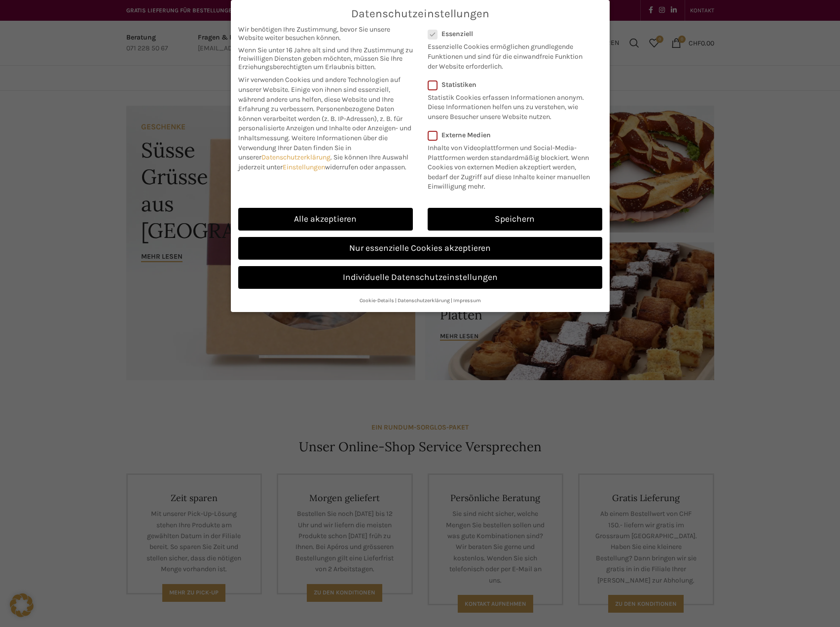  What do you see at coordinates (325, 124) in the screenshot?
I see `span: Personenbezogene Daten können verarbeitet werden (z. B. IP-Adressen), z. B. für personalisierte A...` at bounding box center [325, 124].